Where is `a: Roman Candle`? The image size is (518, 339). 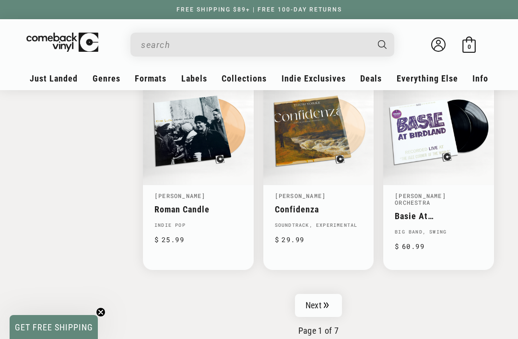
a: Roman Candle is located at coordinates (198, 209).